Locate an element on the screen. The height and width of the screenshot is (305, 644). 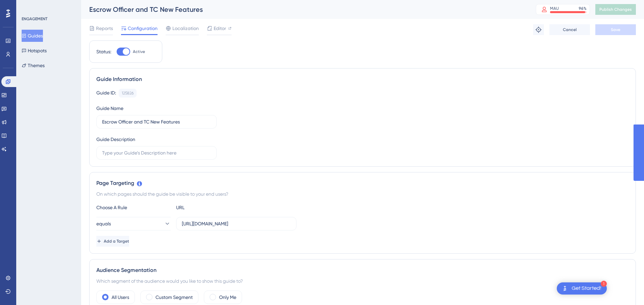
span: Reports is located at coordinates (104, 29).